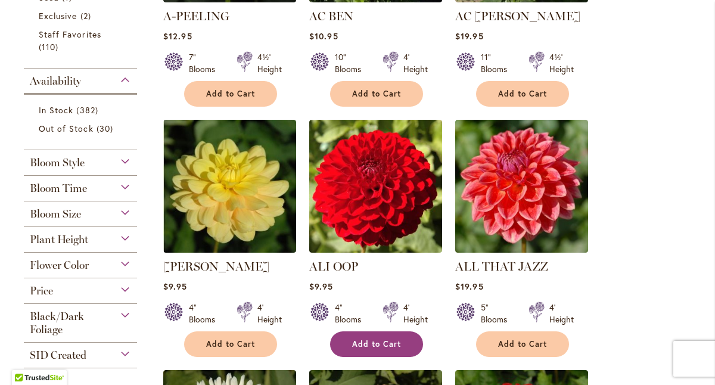 The height and width of the screenshot is (385, 715). What do you see at coordinates (87, 15) in the screenshot?
I see `span: 2` at bounding box center [87, 15].